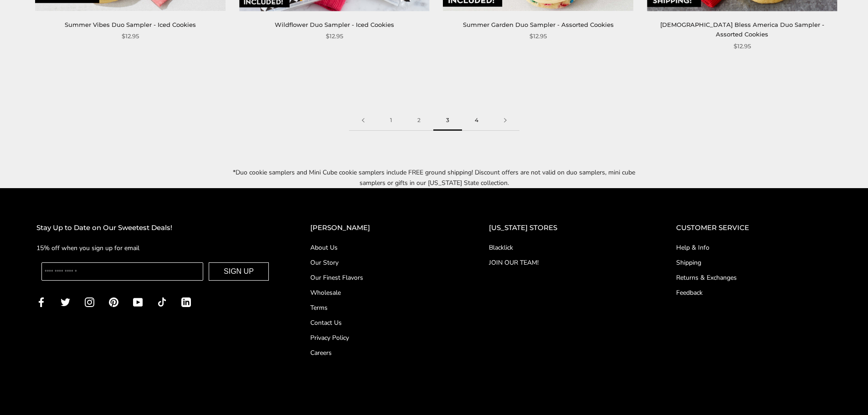  Describe the element at coordinates (155, 228) in the screenshot. I see `h2: Stay Up to Date on Our Sweetest Deals!` at that location.